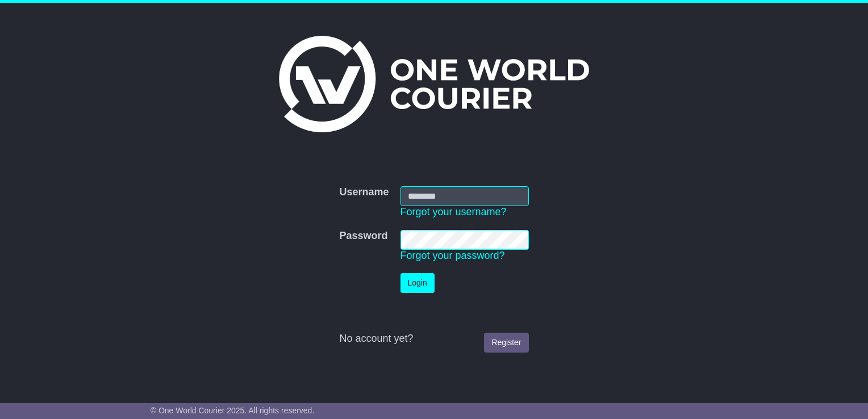 This screenshot has width=868, height=419. I want to click on span: © One World Courier 2025. All rights reserved., so click(232, 410).